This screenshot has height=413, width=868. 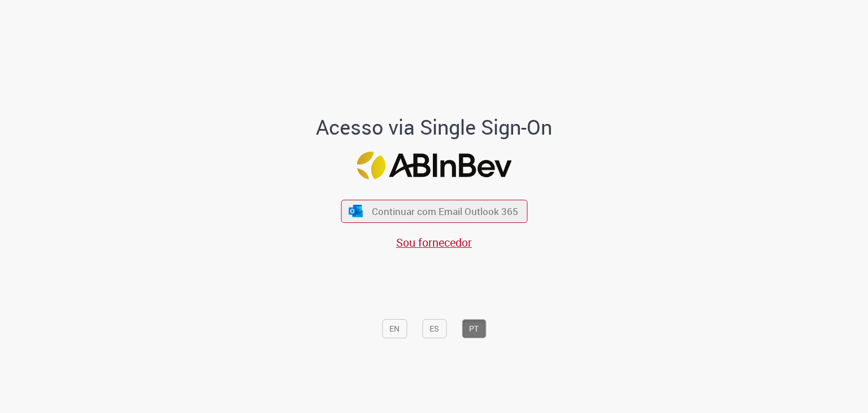 What do you see at coordinates (445, 211) in the screenshot?
I see `span: Continuar com Email Outlook 365` at bounding box center [445, 211].